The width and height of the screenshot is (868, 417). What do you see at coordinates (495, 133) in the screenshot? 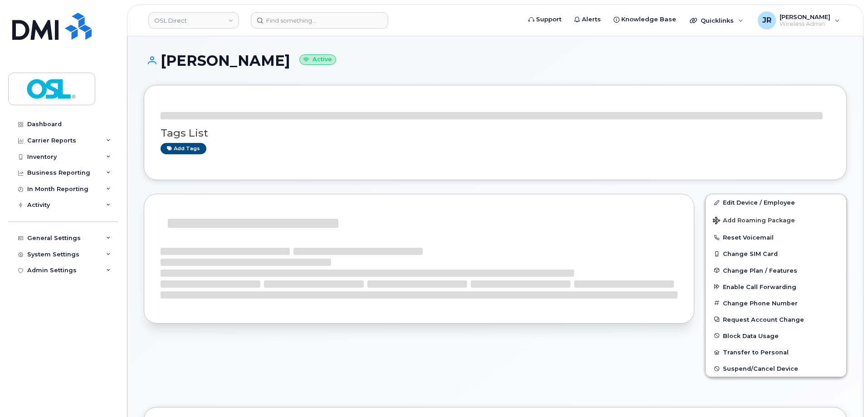
I see `h3: Tags List` at bounding box center [495, 133].